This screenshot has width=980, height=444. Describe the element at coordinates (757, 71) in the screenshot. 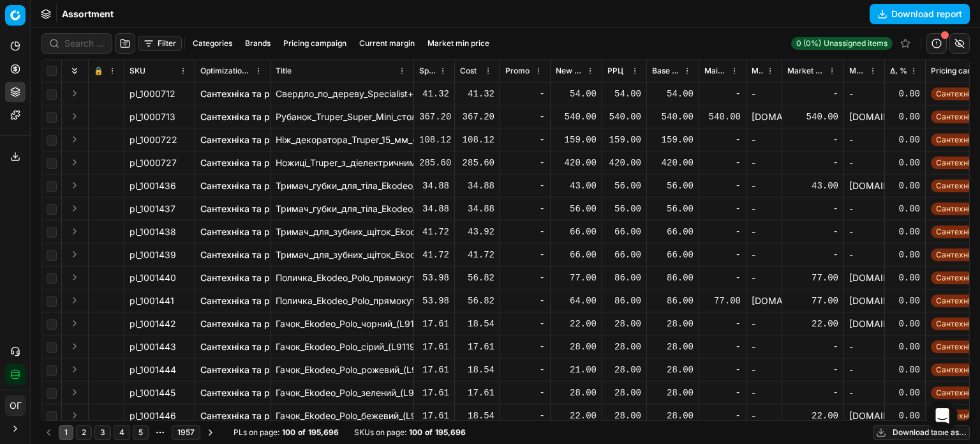

I see `span: Main CD min price competitor name` at that location.